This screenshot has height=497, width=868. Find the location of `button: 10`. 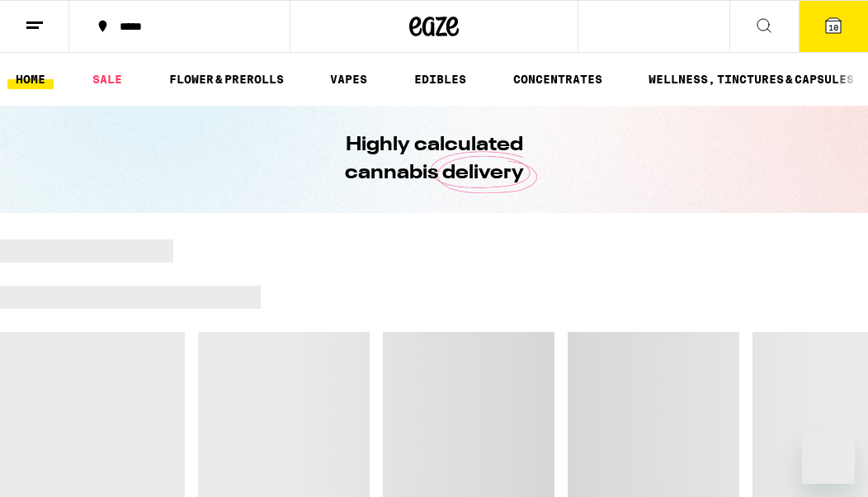

button: 10 is located at coordinates (833, 27).